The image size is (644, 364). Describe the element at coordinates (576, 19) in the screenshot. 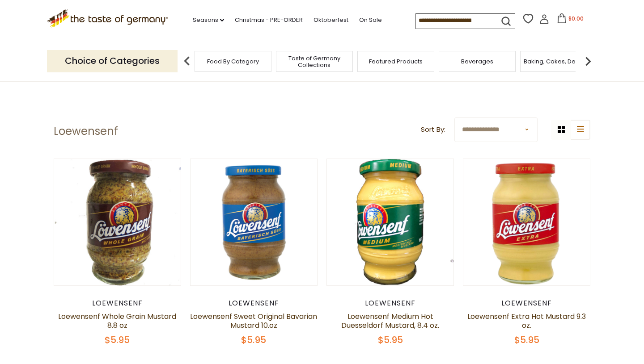

I see `span: $0.00` at that location.